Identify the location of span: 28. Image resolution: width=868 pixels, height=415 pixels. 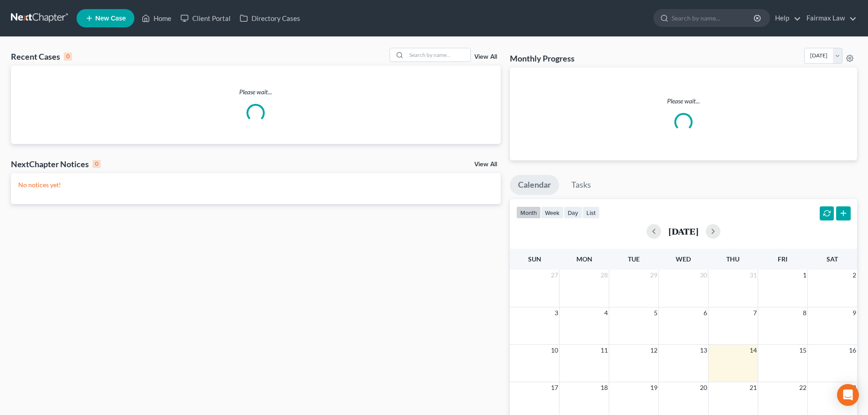
(604, 275).